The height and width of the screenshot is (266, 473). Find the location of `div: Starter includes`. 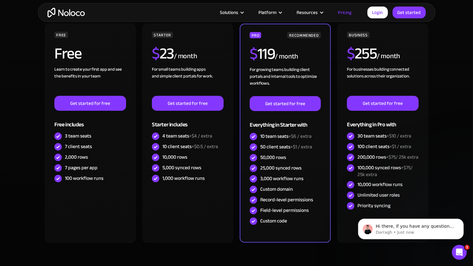

div: Starter includes is located at coordinates (188, 121).